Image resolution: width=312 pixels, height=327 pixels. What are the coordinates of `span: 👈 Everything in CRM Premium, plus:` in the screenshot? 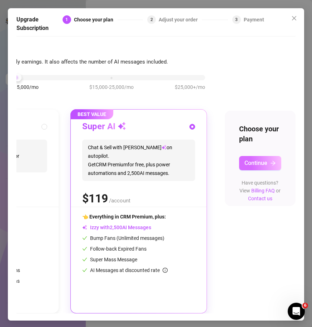 It's located at (124, 217).